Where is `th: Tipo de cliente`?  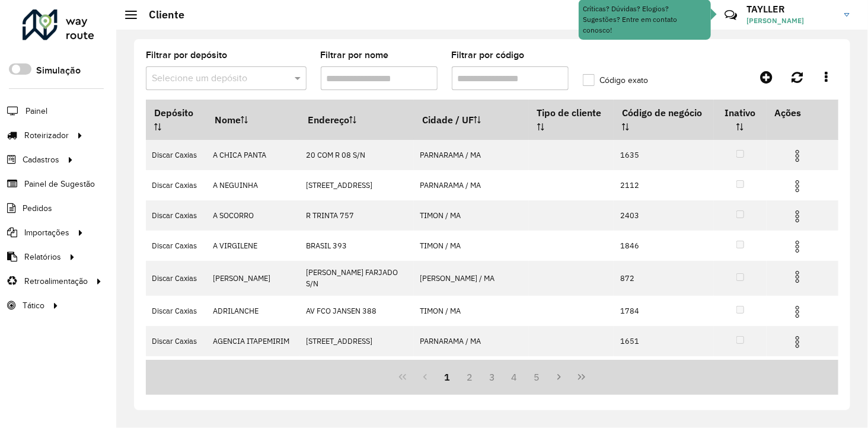
th: Tipo de cliente is located at coordinates (572, 120).